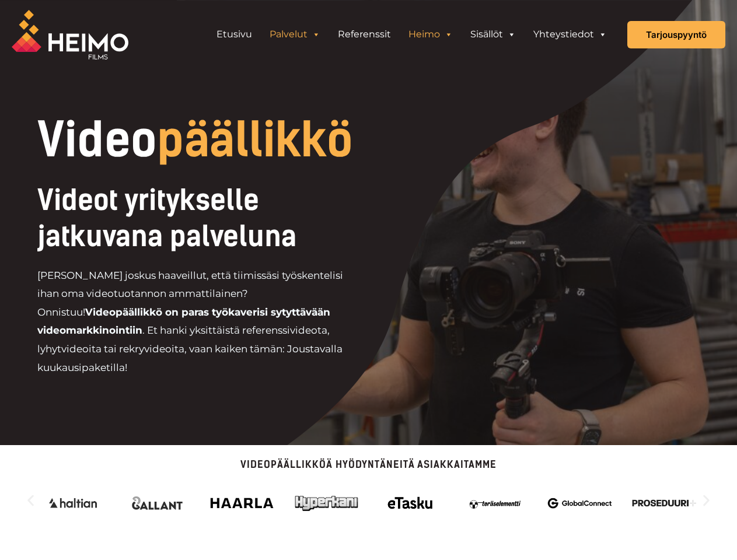 This screenshot has width=737, height=560. I want to click on img: Gallant on yksi Videopäällikkö-asiakkaista, so click(157, 503).